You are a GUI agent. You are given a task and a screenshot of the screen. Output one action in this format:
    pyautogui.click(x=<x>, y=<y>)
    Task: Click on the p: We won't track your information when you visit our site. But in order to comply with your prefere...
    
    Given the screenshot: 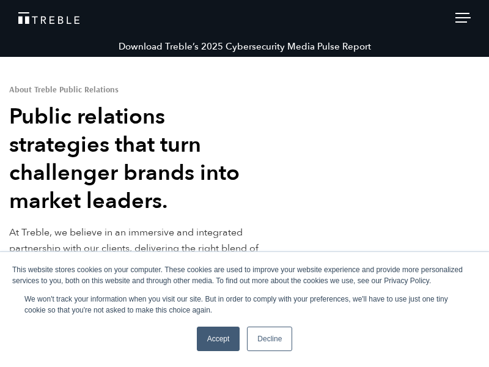 What is the action you would take?
    pyautogui.click(x=245, y=304)
    